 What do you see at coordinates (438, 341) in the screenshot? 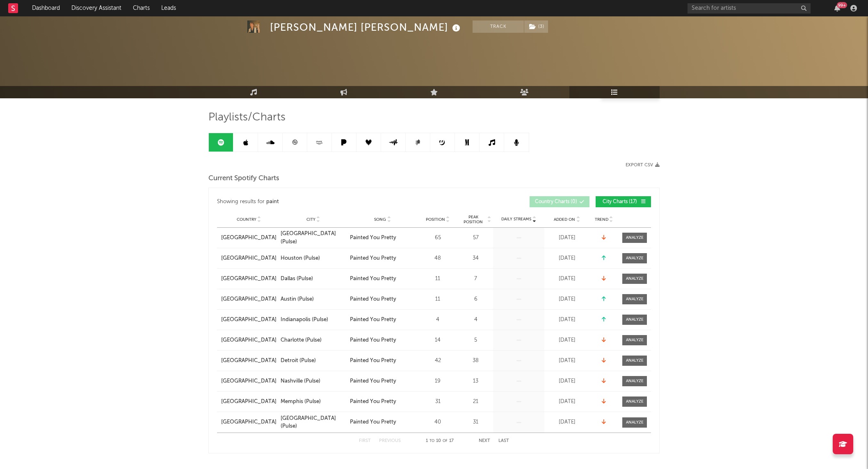
I see `div: 14` at bounding box center [438, 341].